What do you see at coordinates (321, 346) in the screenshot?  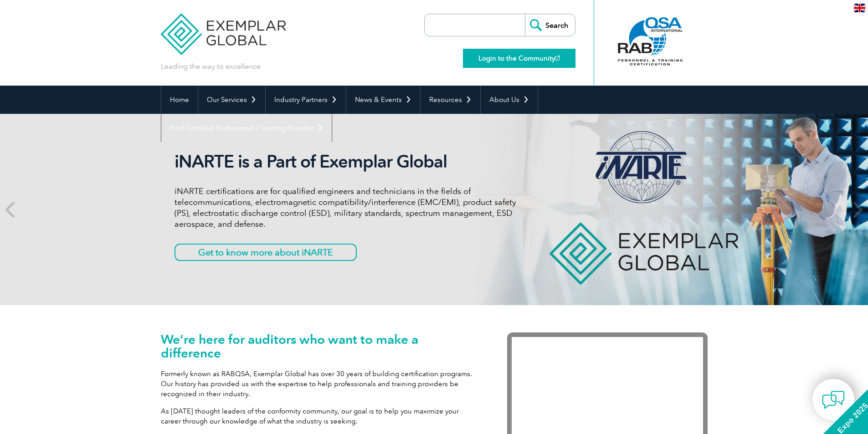 I see `h1: We’re here for auditors who want to make a difference` at bounding box center [321, 346].